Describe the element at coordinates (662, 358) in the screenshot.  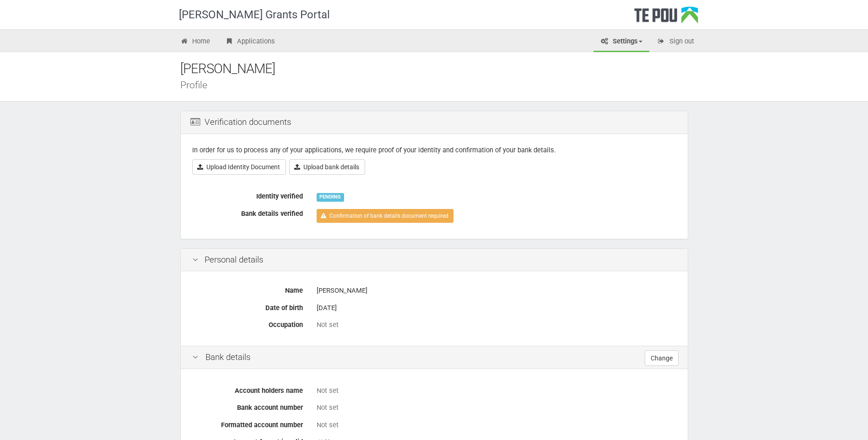
I see `a: Change` at that location.